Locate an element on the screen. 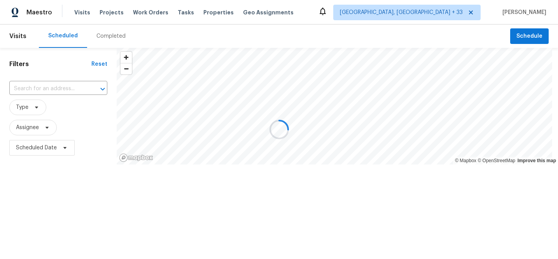 This screenshot has height=259, width=558. span: Zoom in is located at coordinates (126, 57).